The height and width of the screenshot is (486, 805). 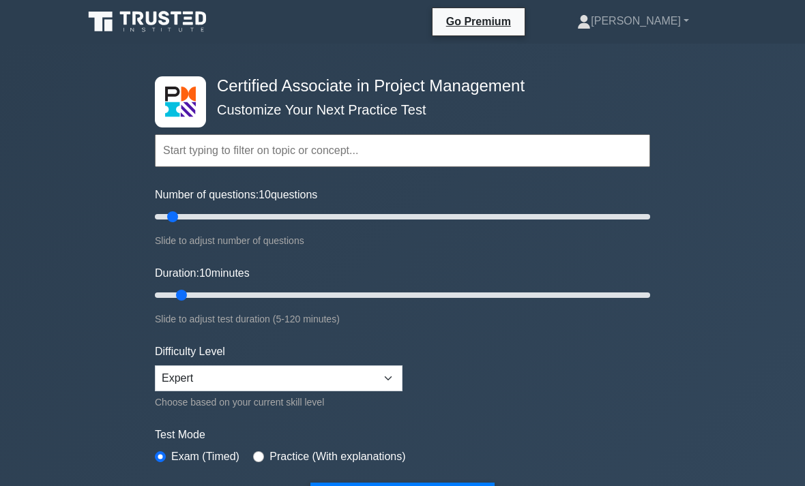 I want to click on label: Difficulty Level, so click(x=190, y=352).